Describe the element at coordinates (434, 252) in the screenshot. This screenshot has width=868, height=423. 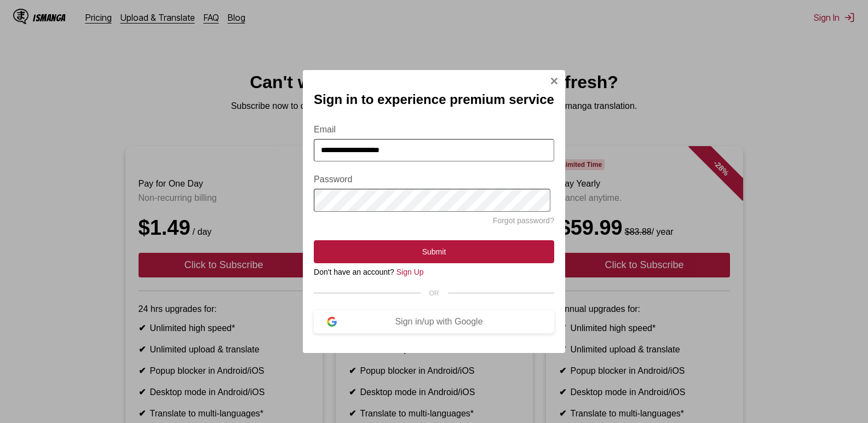
I see `button: Submit` at that location.